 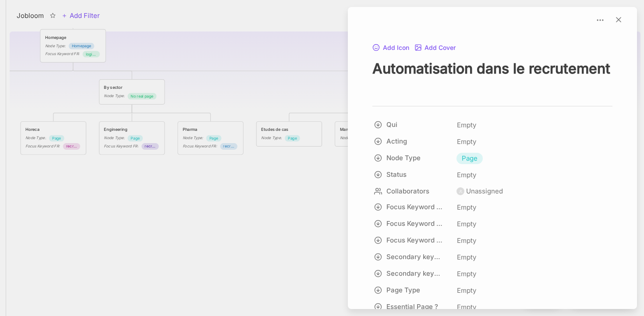 What do you see at coordinates (415, 175) in the screenshot?
I see `span: Status` at bounding box center [415, 175].